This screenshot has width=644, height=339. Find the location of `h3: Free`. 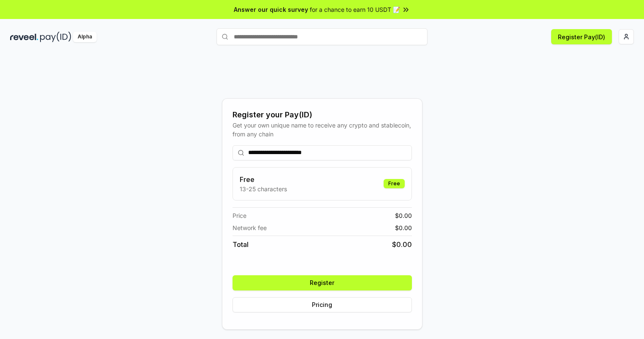

h3: Free is located at coordinates (264, 179).